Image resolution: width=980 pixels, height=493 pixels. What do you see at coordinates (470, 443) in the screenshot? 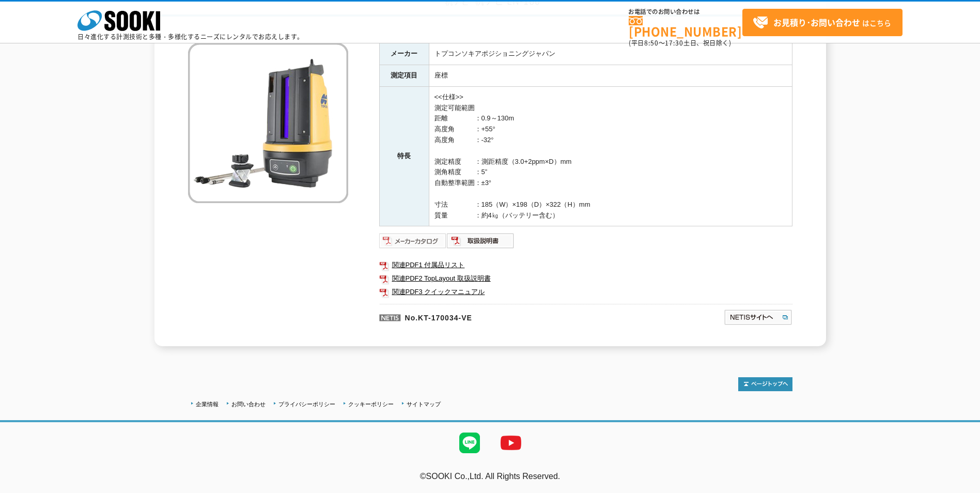
I see `img: LINE` at bounding box center [470, 443].